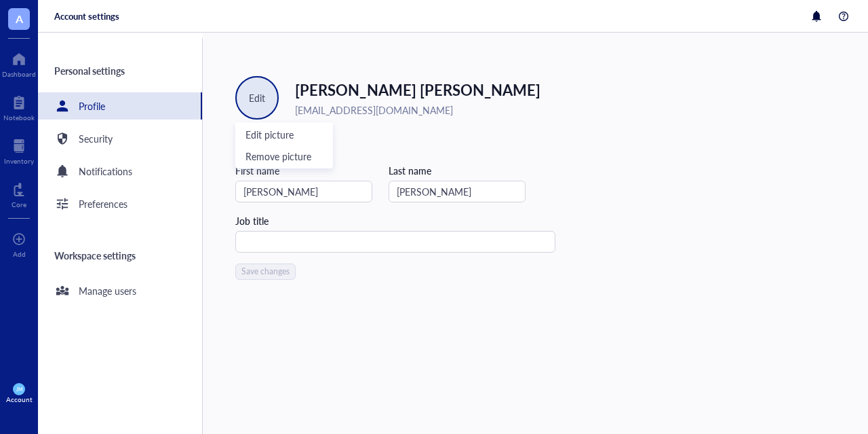  Describe the element at coordinates (120, 106) in the screenshot. I see `a: Profile` at that location.